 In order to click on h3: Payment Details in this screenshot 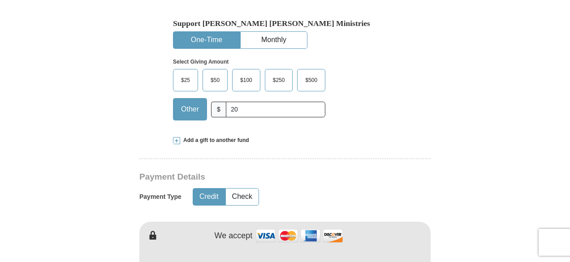, I will do `click(254, 177)`.